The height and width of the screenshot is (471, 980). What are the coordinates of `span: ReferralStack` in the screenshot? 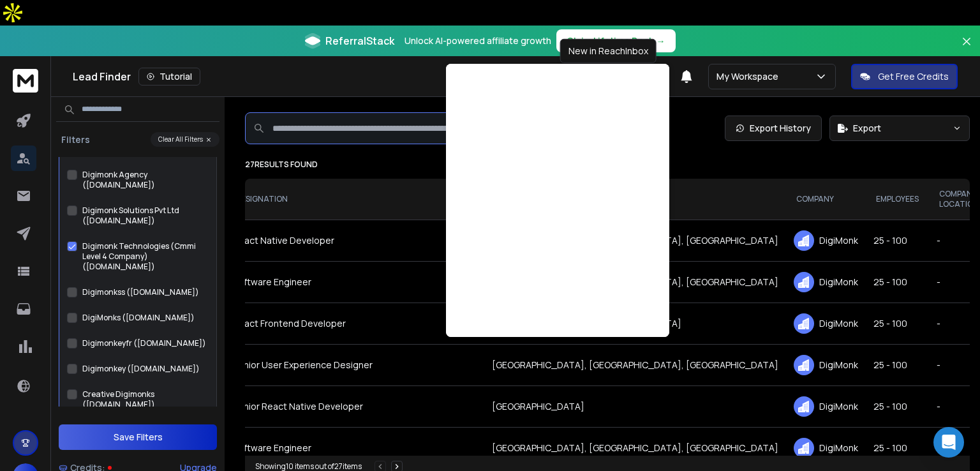 It's located at (359, 41).